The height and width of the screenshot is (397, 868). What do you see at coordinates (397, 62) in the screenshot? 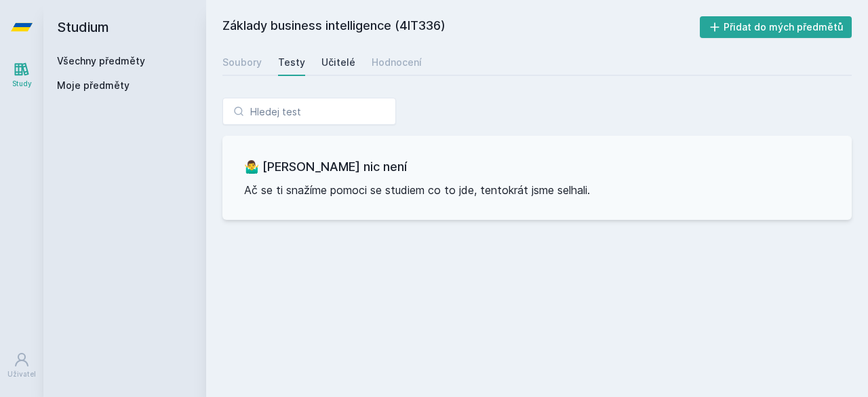
I see `a: Hodnocení` at bounding box center [397, 62].